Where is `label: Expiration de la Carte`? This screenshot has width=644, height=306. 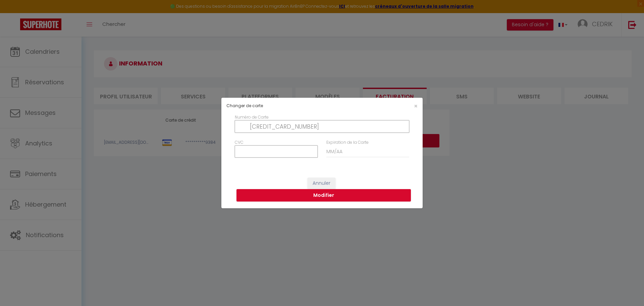 label: Expiration de la Carte is located at coordinates (347, 142).